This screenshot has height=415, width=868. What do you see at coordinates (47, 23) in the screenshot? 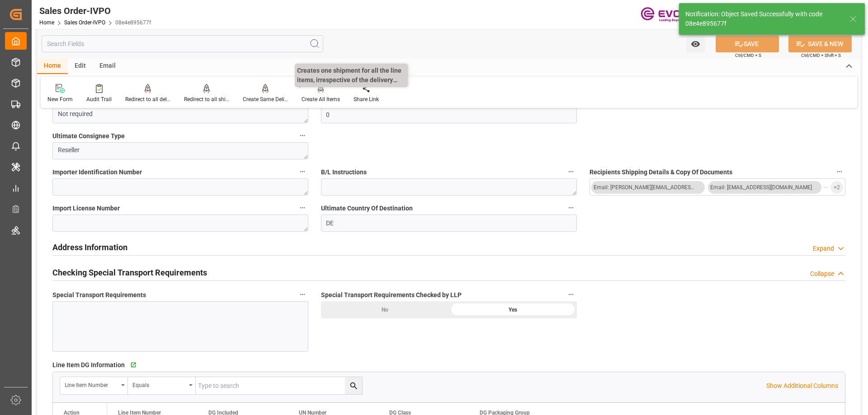
I see `a: Home` at bounding box center [47, 23].